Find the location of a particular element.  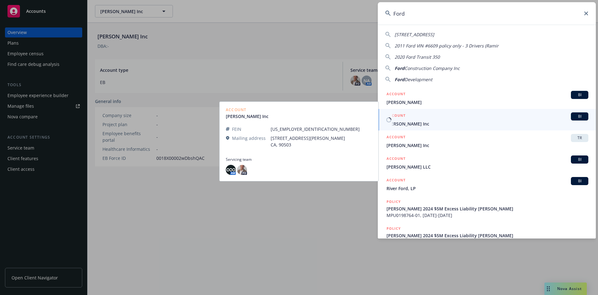

span: 2020 Ford Transit 350 is located at coordinates (417, 57).